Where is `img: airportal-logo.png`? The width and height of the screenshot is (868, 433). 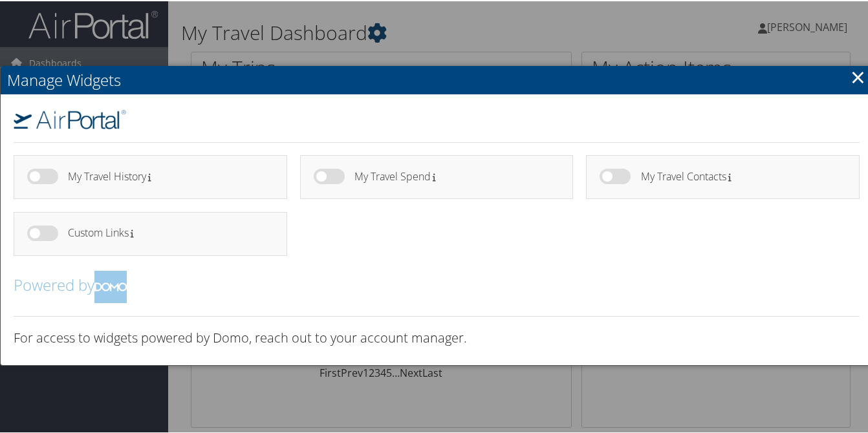
img: airportal-logo.png is located at coordinates (70, 118).